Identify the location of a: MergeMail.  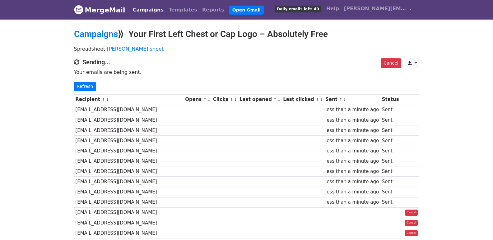
(100, 10).